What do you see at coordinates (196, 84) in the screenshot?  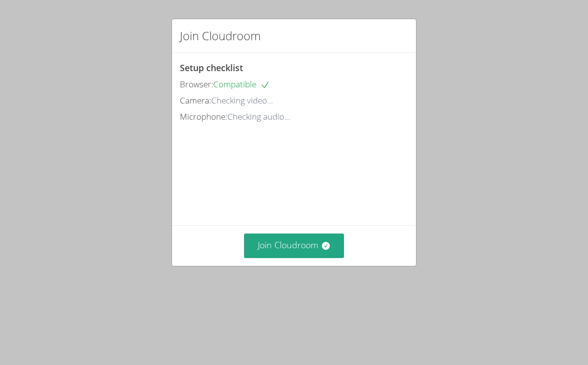 I see `span: Browser:` at bounding box center [196, 84].